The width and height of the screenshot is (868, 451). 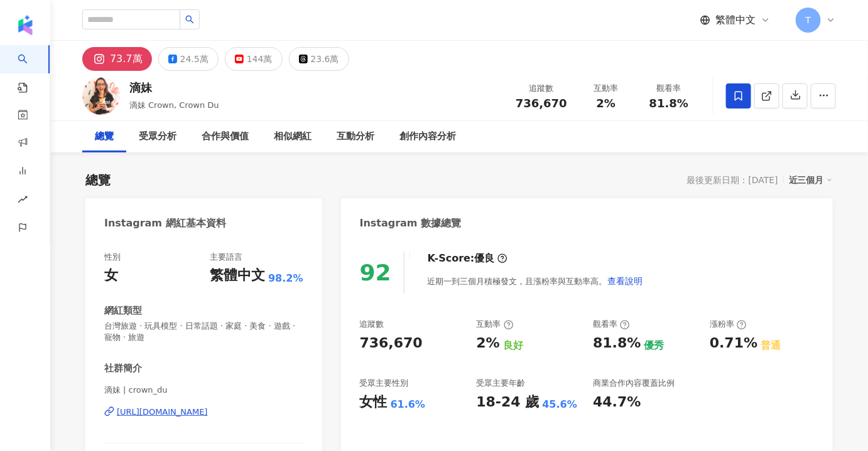 I want to click on div: 繁體中文, so click(x=237, y=275).